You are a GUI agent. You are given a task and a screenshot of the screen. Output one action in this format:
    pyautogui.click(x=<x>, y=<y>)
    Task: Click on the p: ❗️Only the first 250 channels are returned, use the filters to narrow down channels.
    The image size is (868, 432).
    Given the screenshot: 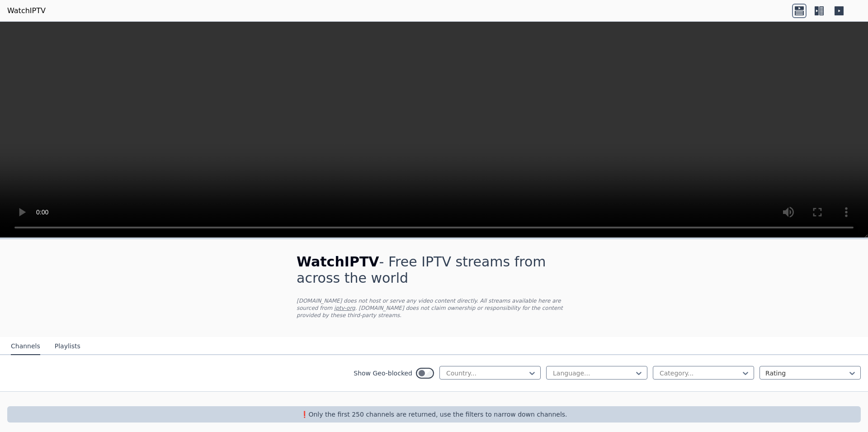 What is the action you would take?
    pyautogui.click(x=434, y=414)
    